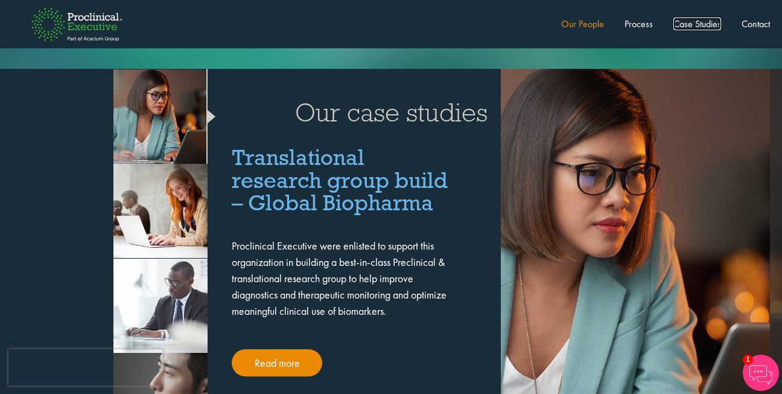 The image size is (782, 394). I want to click on a: Read more, so click(277, 362).